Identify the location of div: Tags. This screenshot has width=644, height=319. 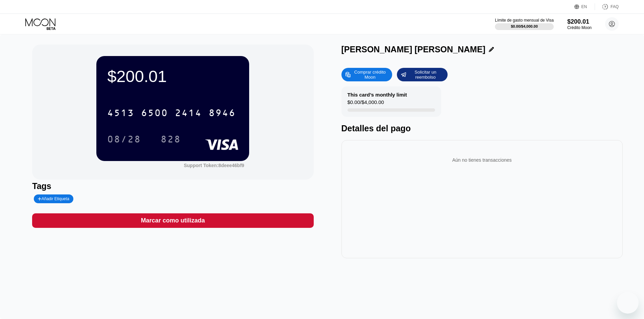
(173, 186).